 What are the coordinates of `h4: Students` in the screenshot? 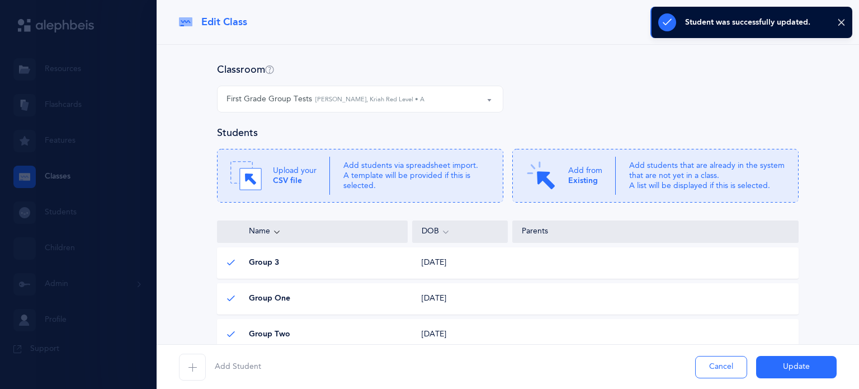 It's located at (237, 133).